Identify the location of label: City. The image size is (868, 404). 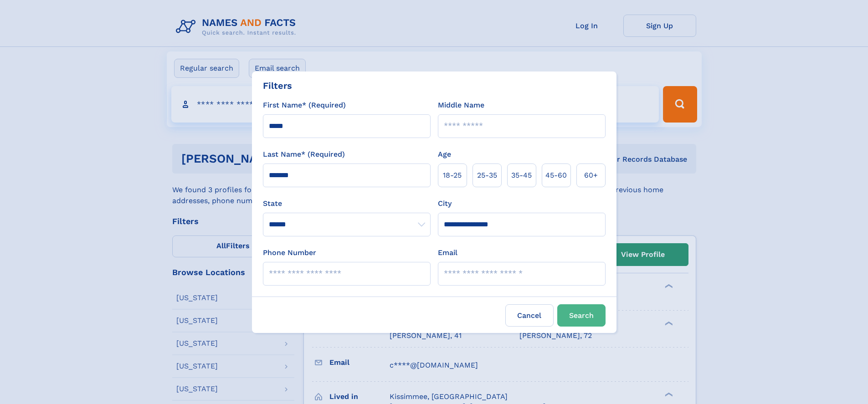
(445, 204).